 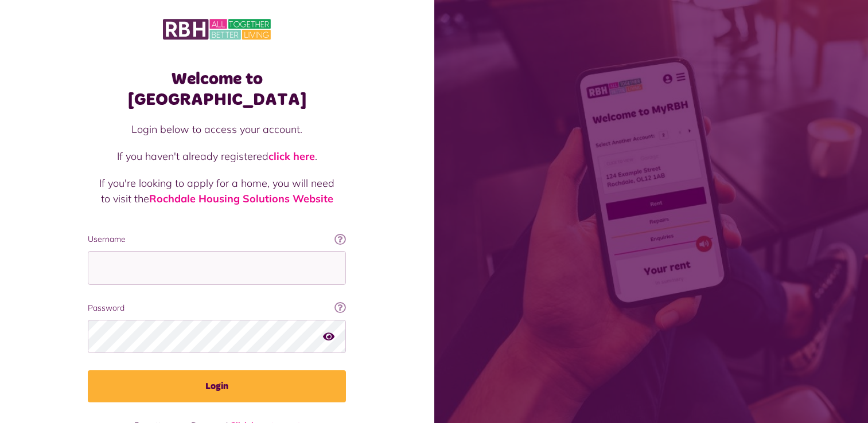 What do you see at coordinates (217, 156) in the screenshot?
I see `p: If you haven't already registered .` at bounding box center [217, 156].